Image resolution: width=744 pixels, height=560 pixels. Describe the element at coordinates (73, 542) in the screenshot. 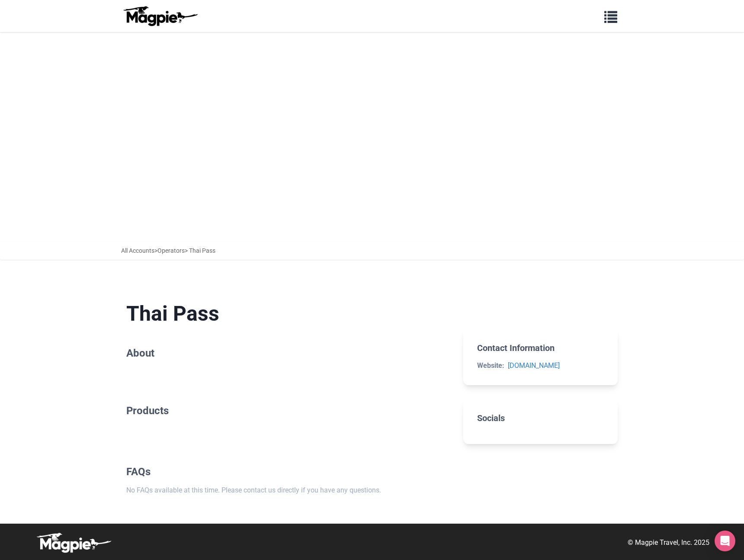

I see `img: logo-white-d94fa1abed81b67a048b3d0f0ab5b955.png` at that location.